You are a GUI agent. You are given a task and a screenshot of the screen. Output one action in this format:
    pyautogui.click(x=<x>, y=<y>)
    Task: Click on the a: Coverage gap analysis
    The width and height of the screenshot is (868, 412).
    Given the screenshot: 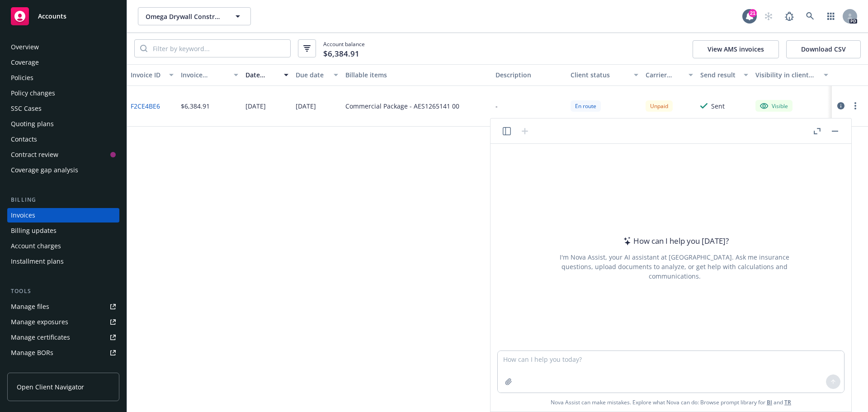 What is the action you would take?
    pyautogui.click(x=63, y=170)
    